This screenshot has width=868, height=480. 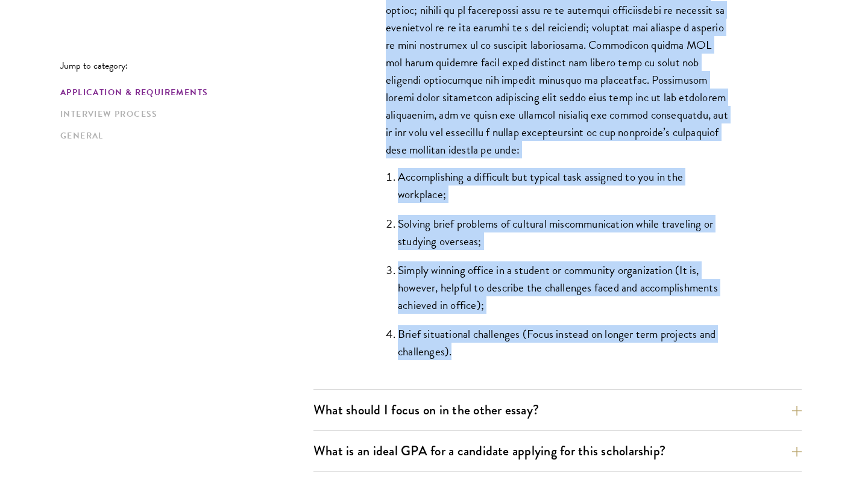 What do you see at coordinates (563, 343) in the screenshot?
I see `li: Brief situational challenges (Focus instead on longer term projects and challenges).` at bounding box center [563, 343].